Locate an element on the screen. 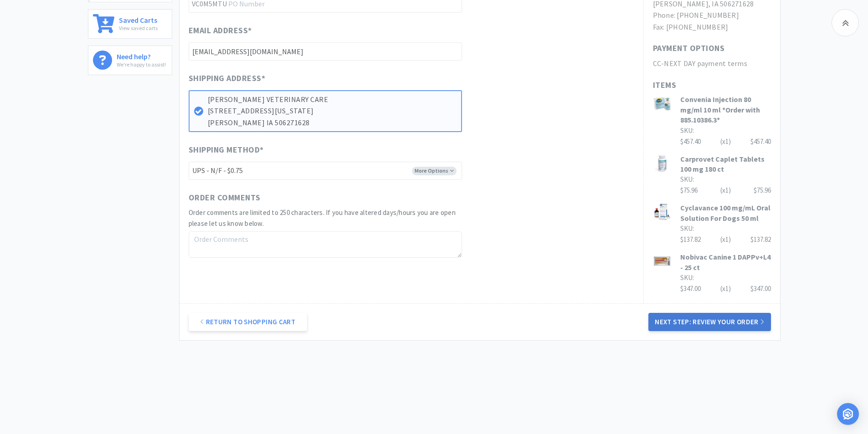  h2: CC-NEXT DAY payment terms is located at coordinates (712, 63).